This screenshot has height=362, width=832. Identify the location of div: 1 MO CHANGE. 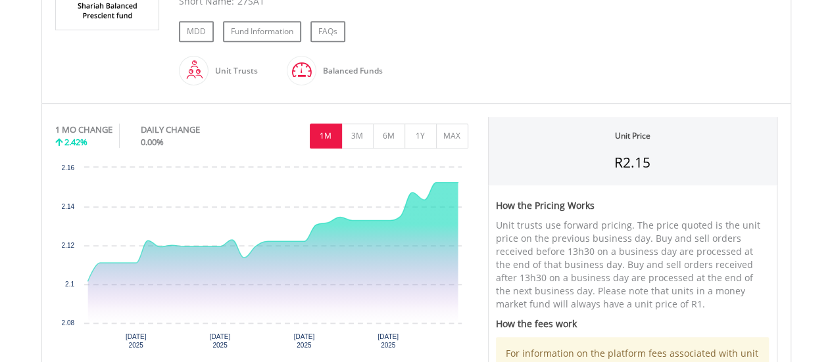
(84, 130).